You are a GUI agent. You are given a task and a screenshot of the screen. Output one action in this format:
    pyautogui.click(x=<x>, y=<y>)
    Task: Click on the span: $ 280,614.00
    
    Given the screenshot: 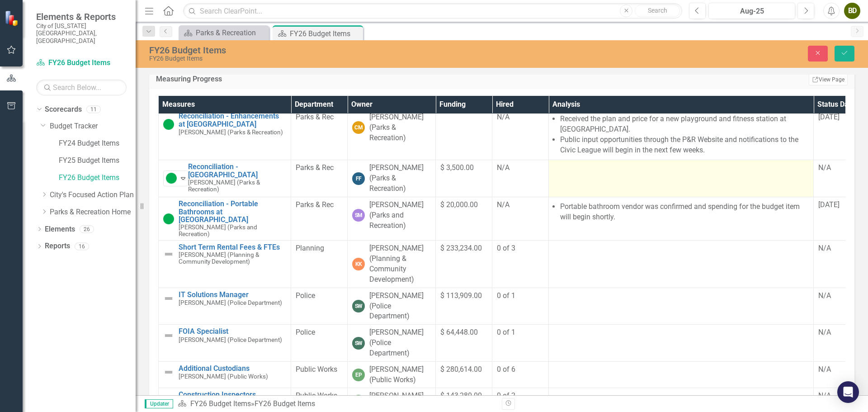 What is the action you would take?
    pyautogui.click(x=461, y=369)
    